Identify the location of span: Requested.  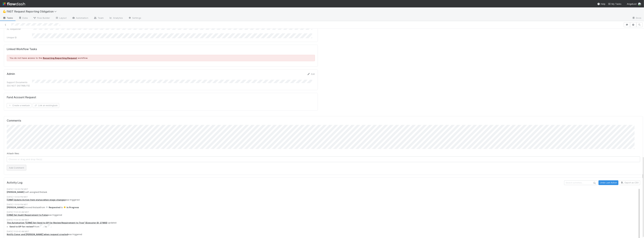
(53, 207).